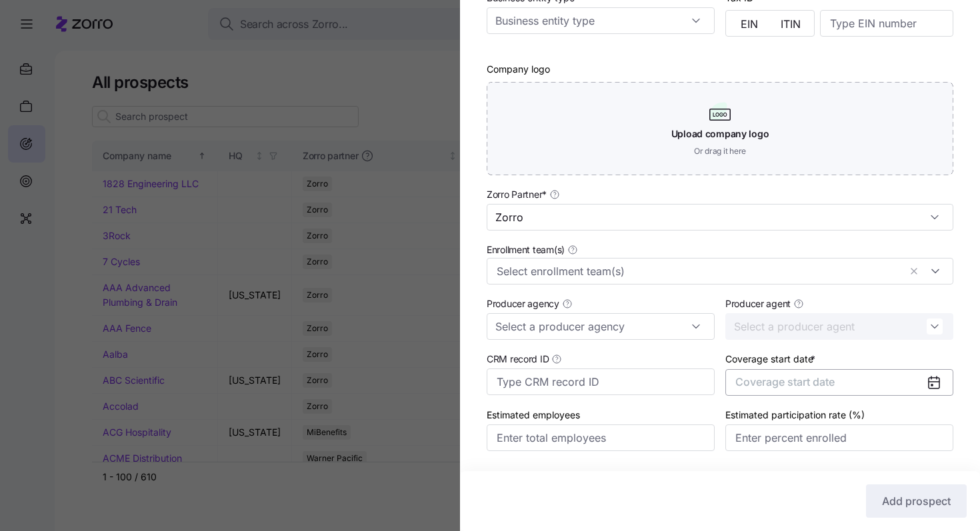 The height and width of the screenshot is (531, 980). Describe the element at coordinates (839, 438) in the screenshot. I see `input: Enter percent enrolled` at that location.